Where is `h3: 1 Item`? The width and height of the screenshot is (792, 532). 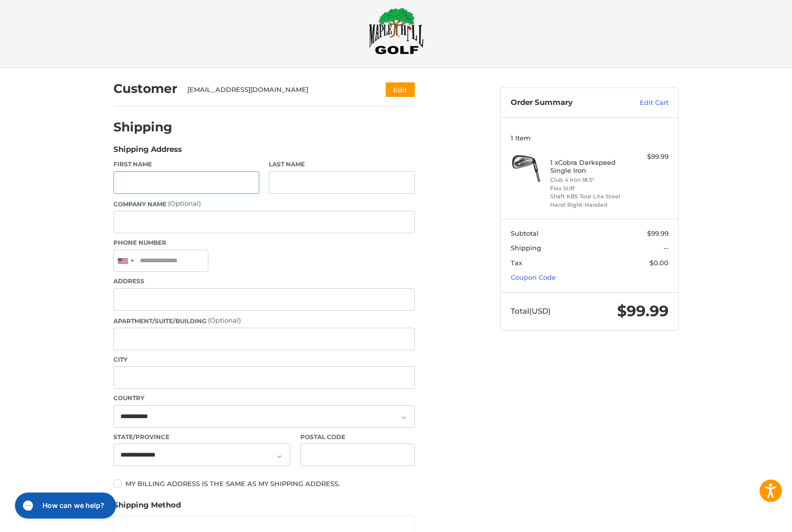 h3: 1 Item is located at coordinates (589, 138).